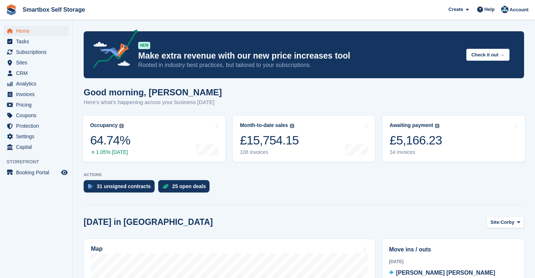 The image size is (535, 278). Describe the element at coordinates (121, 188) in the screenshot. I see `a: 31 unsigned contracts` at that location.